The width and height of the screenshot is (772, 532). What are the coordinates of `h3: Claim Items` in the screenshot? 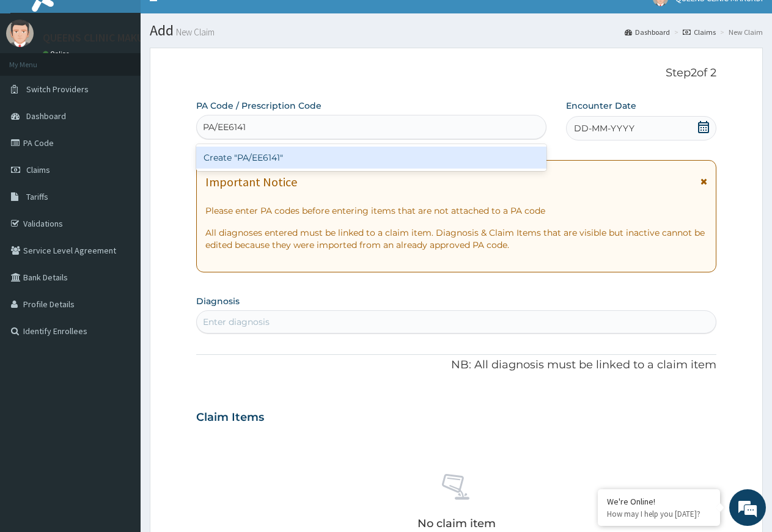 It's located at (230, 418).